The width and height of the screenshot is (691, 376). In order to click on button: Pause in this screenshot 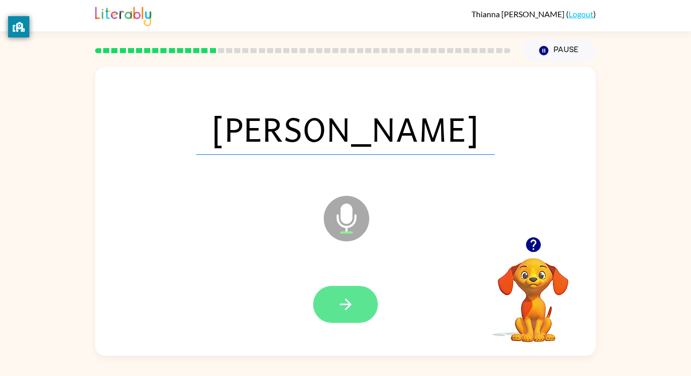, I will do `click(559, 51)`.